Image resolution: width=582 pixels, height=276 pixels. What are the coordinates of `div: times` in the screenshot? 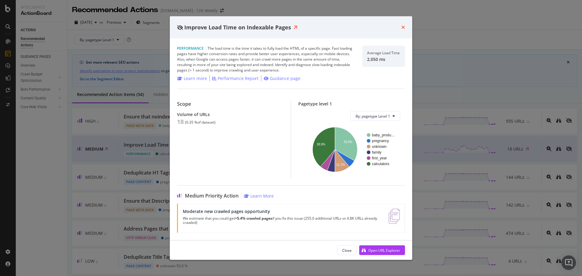 It's located at (403, 27).